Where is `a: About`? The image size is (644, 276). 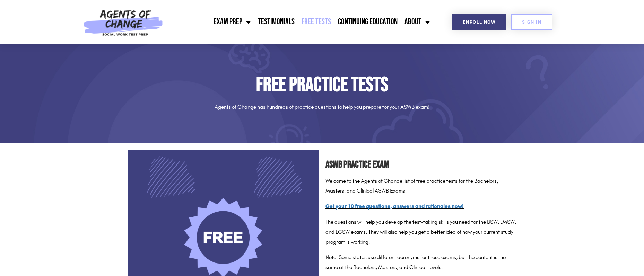 a: About is located at coordinates (417, 22).